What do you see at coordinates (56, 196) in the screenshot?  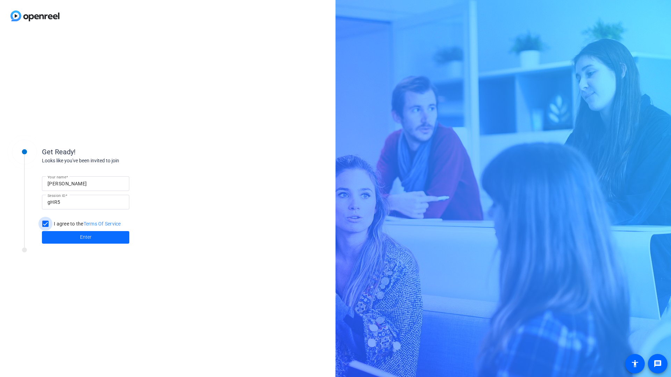 I see `mat-label: Session ID` at bounding box center [56, 196].